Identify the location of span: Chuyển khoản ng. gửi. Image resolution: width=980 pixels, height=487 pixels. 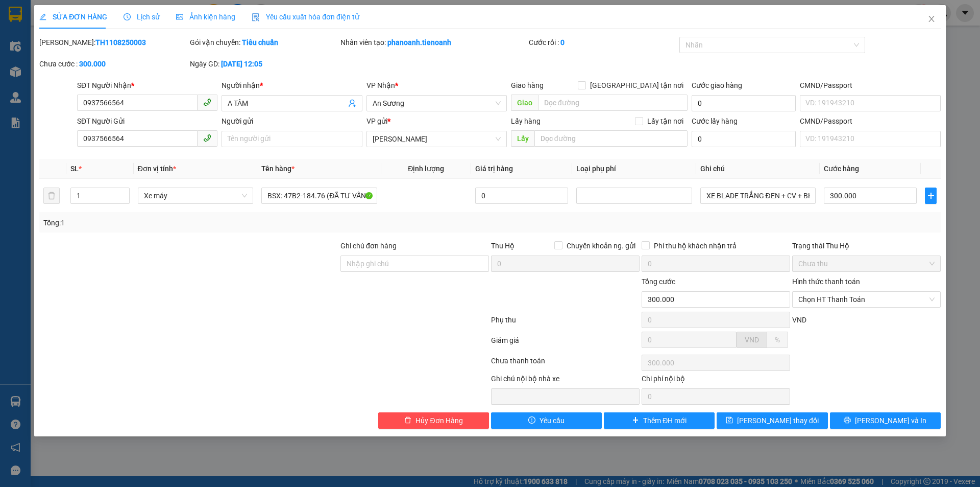
(601, 246).